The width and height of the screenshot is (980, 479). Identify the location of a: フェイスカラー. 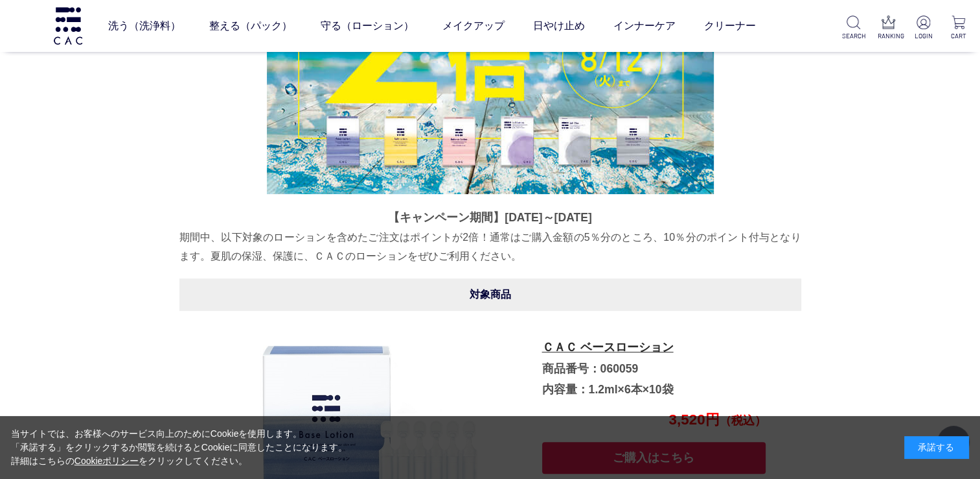
(452, 55).